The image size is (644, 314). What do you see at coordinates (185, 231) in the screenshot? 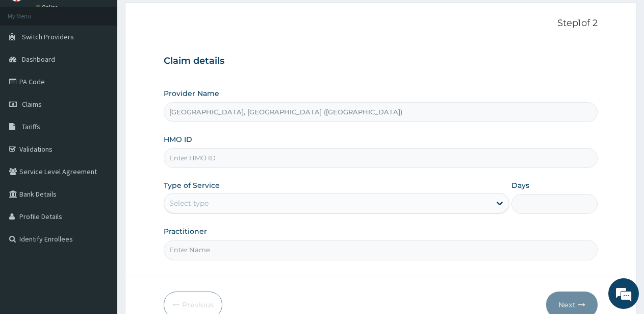
I see `label: Practitioner` at bounding box center [185, 231].